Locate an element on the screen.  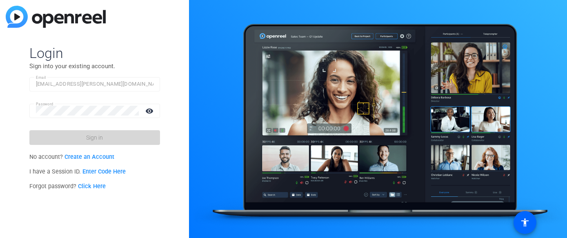
mat-label: Email is located at coordinates (41, 77).